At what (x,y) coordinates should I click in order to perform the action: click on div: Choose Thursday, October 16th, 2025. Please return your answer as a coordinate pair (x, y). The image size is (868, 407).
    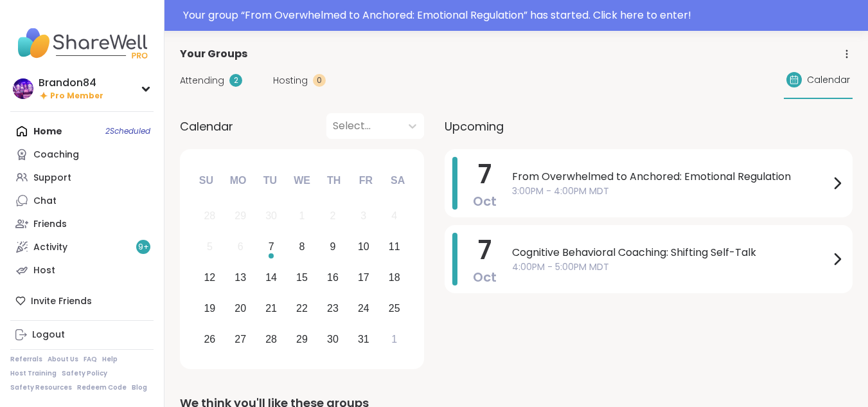
    Looking at the image, I should click on (333, 278).